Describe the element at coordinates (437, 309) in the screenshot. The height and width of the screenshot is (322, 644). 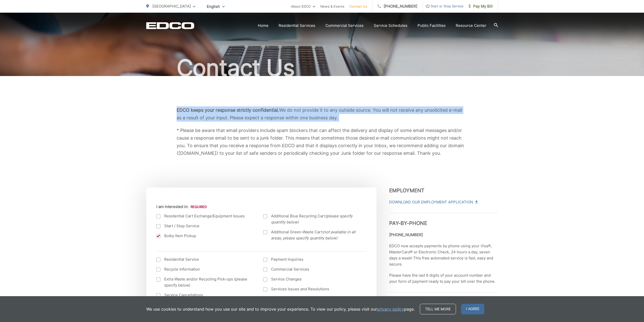
I see `a: Tell me more` at that location.